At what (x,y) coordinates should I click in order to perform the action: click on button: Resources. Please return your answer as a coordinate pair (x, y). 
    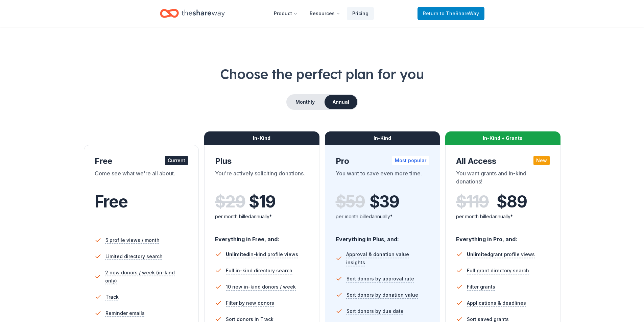
    Looking at the image, I should click on (325, 14).